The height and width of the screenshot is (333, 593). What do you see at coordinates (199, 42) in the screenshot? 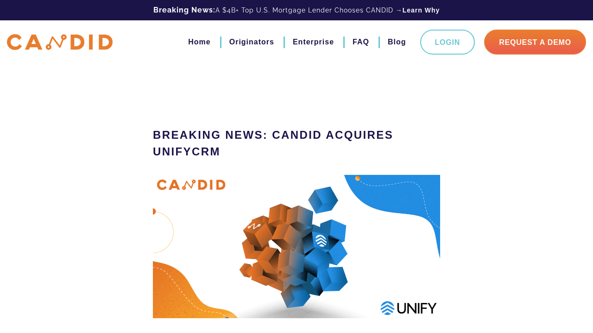
I see `a: Home` at bounding box center [199, 42].